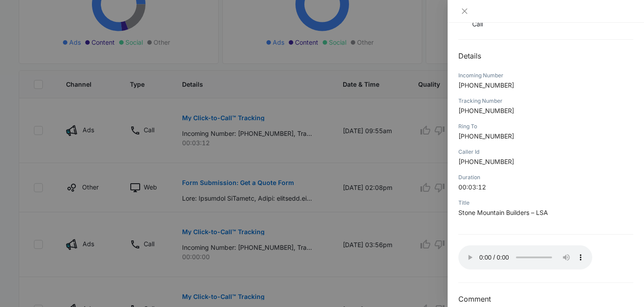 The height and width of the screenshot is (307, 644). I want to click on div: Duration, so click(546, 178).